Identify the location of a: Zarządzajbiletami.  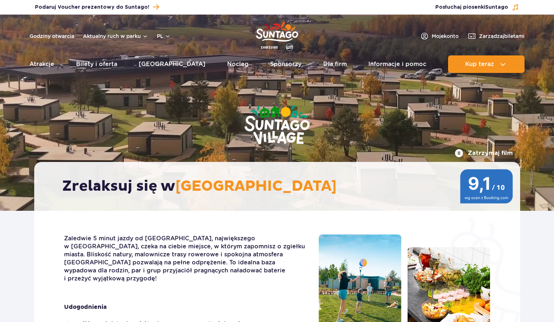
(496, 36).